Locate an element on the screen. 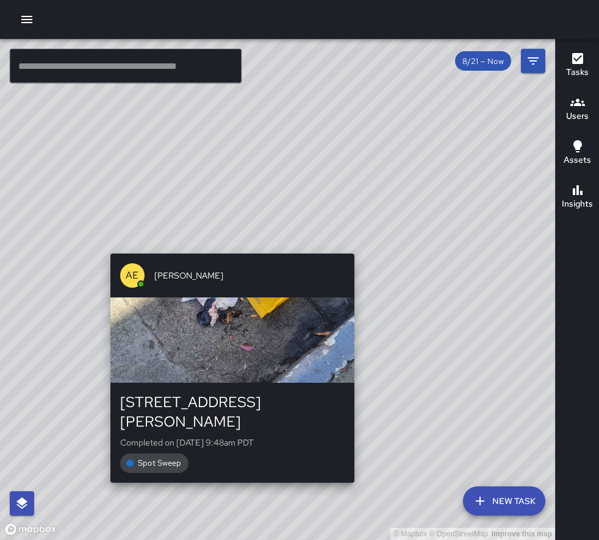 This screenshot has height=540, width=599. h6: Tasks is located at coordinates (577, 73).